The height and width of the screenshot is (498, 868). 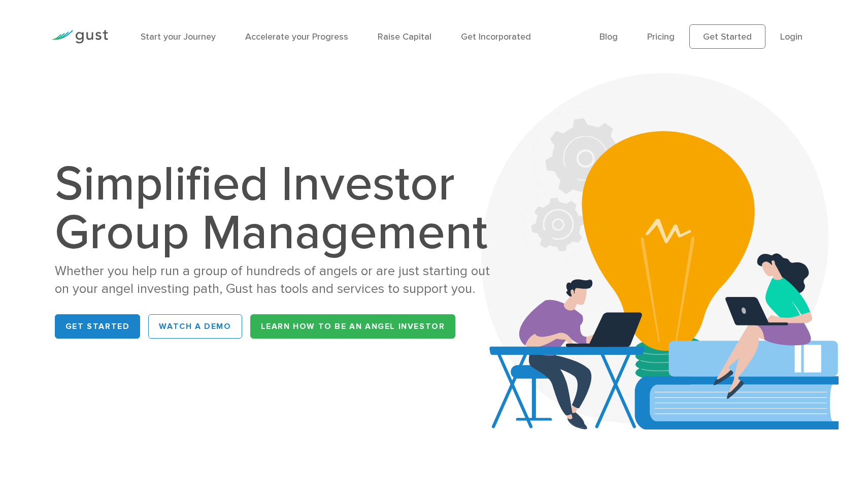 What do you see at coordinates (353, 326) in the screenshot?
I see `a: Learn How to be an Angel Investor` at bounding box center [353, 326].